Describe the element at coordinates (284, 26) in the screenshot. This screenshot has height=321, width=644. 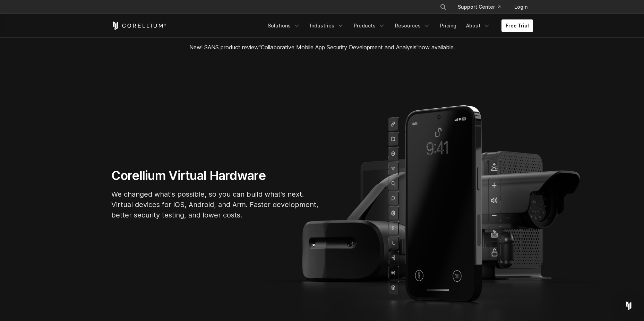
I see `a: Solutions` at that location.